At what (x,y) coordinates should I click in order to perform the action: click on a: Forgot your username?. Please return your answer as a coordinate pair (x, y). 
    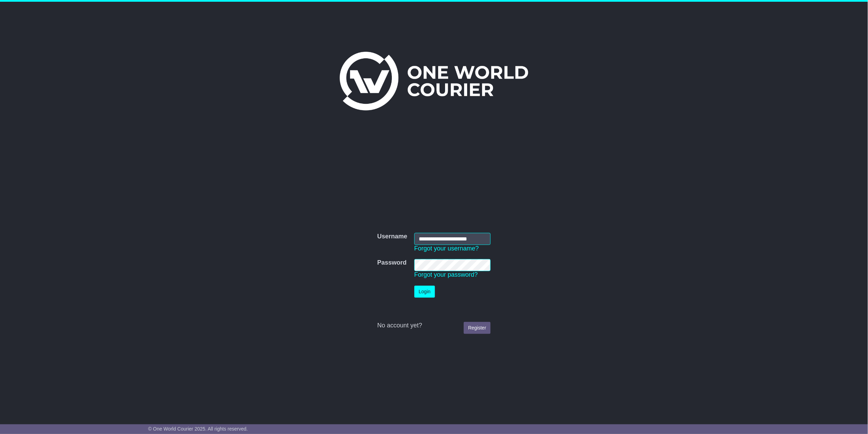
    Looking at the image, I should click on (447, 249).